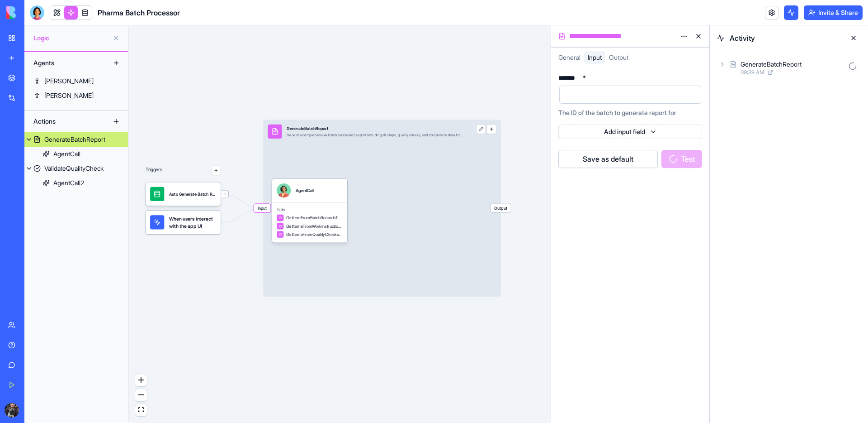 This screenshot has width=868, height=423. I want to click on div: When users interact with the app UI, so click(183, 222).